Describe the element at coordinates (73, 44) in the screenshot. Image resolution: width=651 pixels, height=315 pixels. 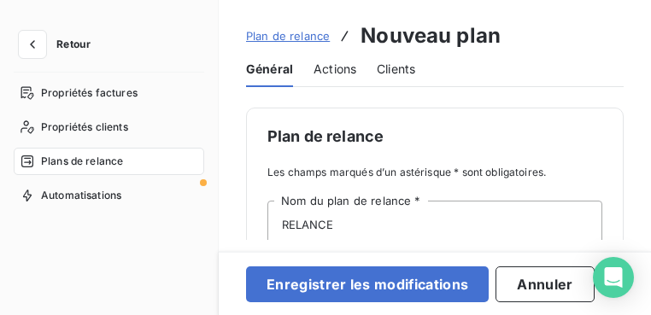
I see `span: Retour` at that location.